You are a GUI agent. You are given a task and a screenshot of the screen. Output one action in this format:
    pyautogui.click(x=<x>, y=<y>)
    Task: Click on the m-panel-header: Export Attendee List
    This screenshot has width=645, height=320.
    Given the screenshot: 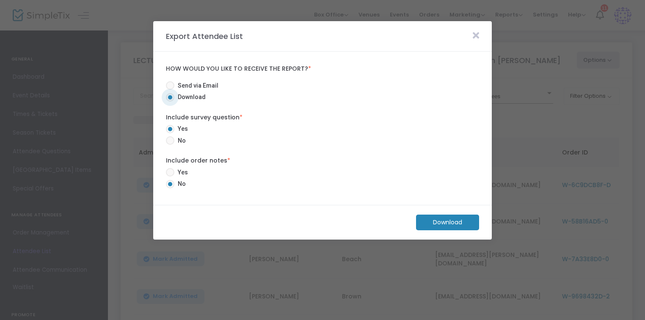 What is the action you would take?
    pyautogui.click(x=322, y=36)
    